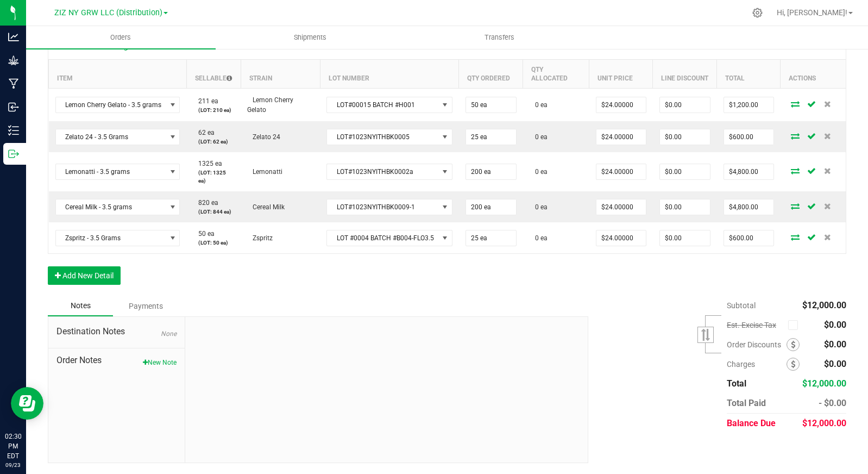 The image size is (868, 474). I want to click on inline-svg: Grow, so click(13, 60).